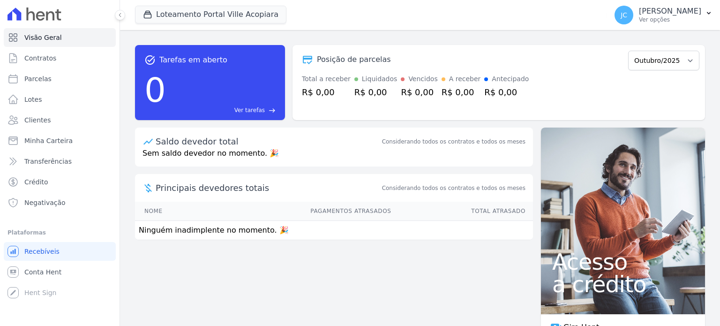  Describe the element at coordinates (223, 110) in the screenshot. I see `a: Ver tarefas east` at that location.